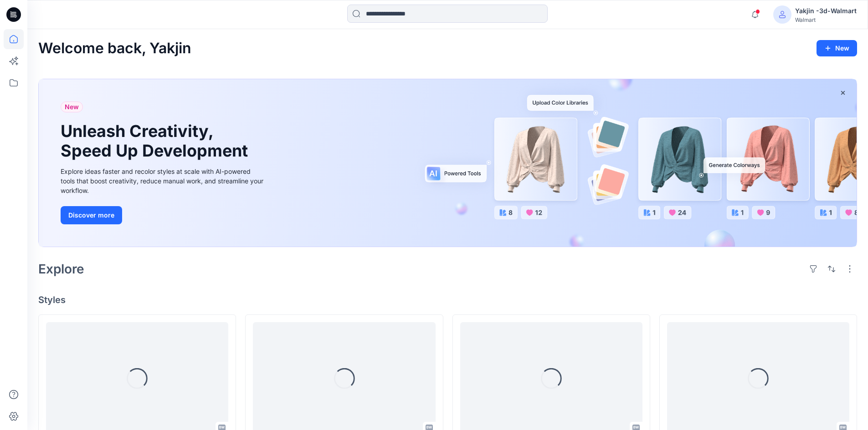 The image size is (868, 430). I want to click on div: Yakjin -3d-Walmart, so click(826, 11).